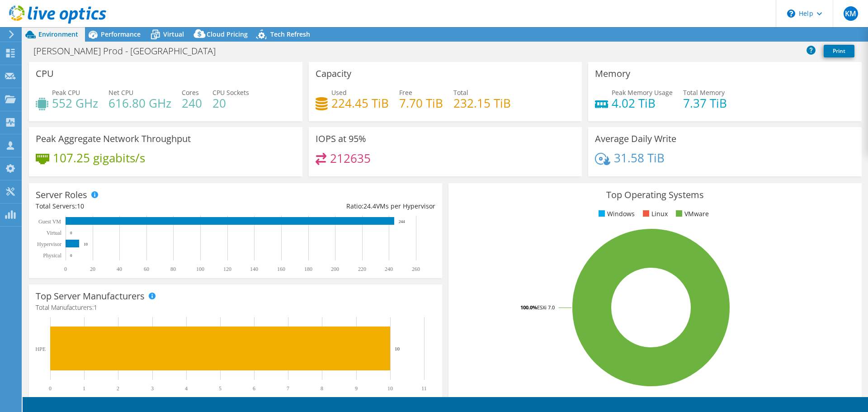 Image resolution: width=868 pixels, height=412 pixels. I want to click on span: Performance, so click(121, 34).